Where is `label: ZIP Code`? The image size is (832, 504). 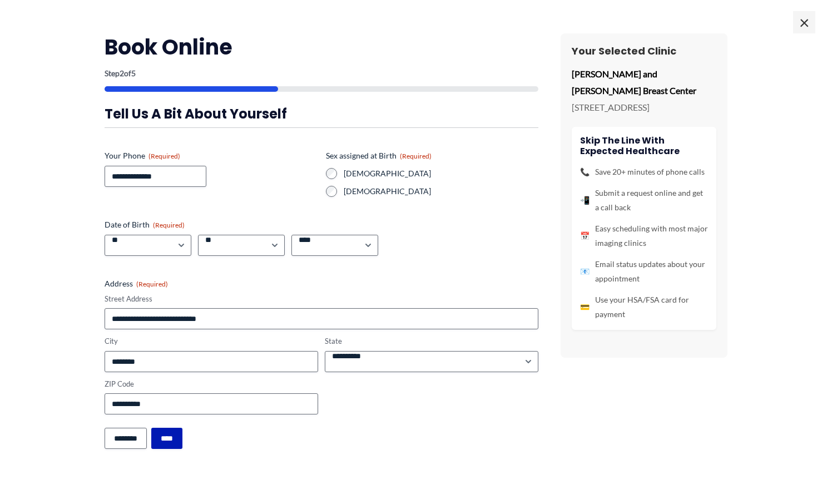
label: ZIP Code is located at coordinates (212, 383).